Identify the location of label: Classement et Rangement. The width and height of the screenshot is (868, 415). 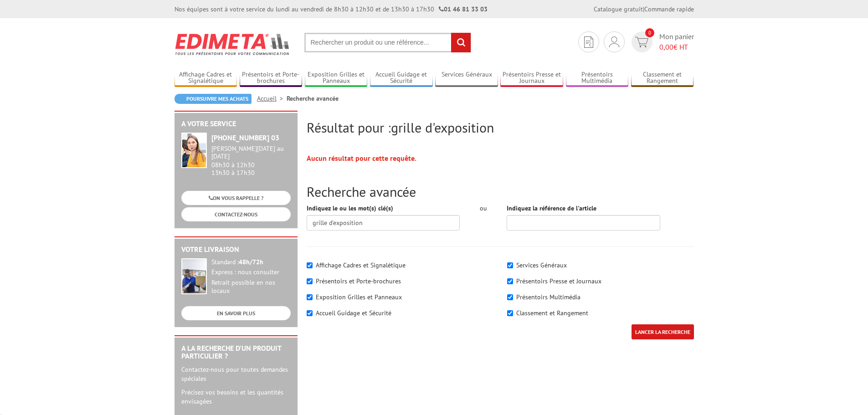
(552, 313).